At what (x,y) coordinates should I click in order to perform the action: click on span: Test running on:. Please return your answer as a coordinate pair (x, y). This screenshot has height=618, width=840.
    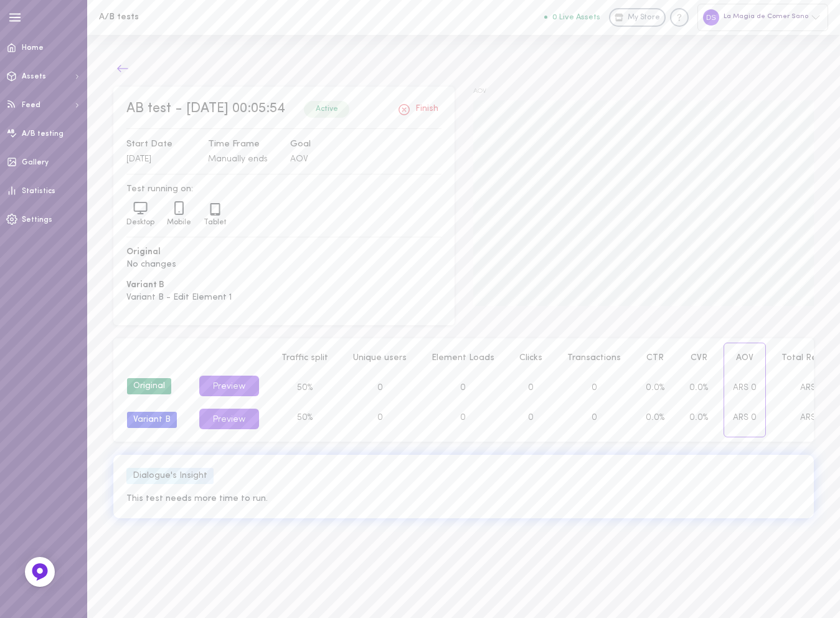
    Looking at the image, I should click on (284, 190).